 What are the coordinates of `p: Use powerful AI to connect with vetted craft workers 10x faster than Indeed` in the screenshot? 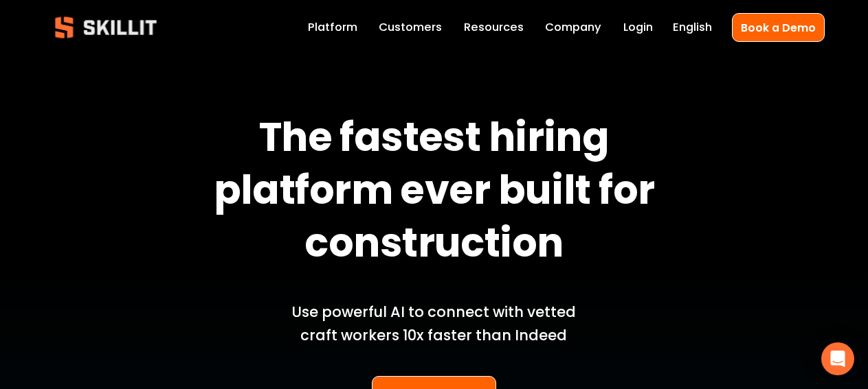 It's located at (433, 324).